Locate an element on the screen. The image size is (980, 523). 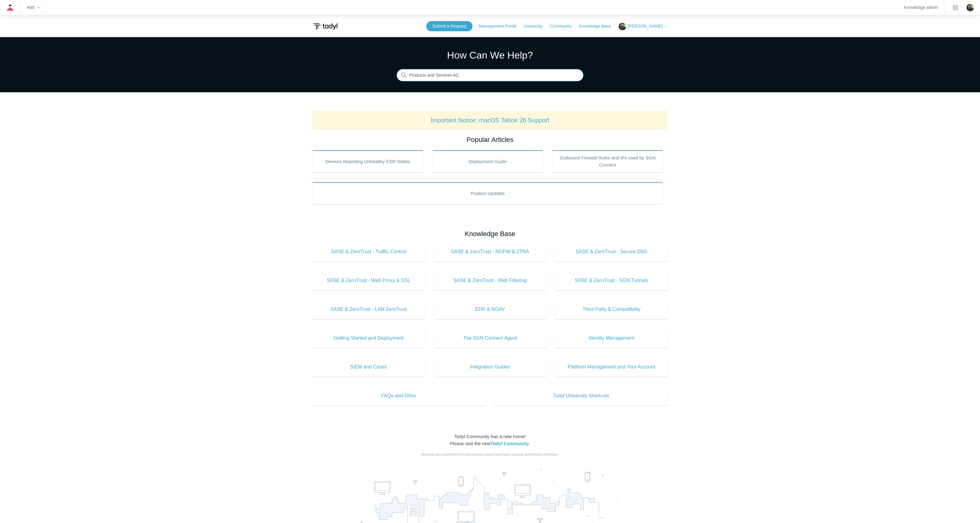
div: Todyl Community has a new home! Please visit the new . is located at coordinates (490, 440).